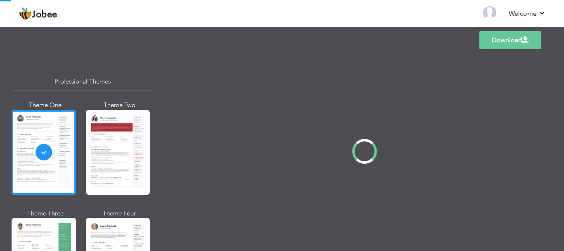 The image size is (564, 251). Describe the element at coordinates (25, 14) in the screenshot. I see `img: jobee.io` at that location.